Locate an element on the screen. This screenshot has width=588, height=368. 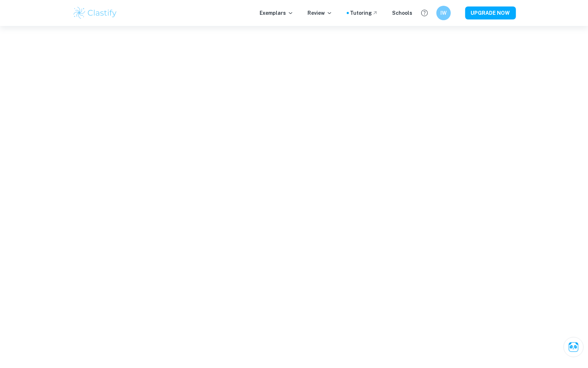
div: Schools is located at coordinates (403, 13).